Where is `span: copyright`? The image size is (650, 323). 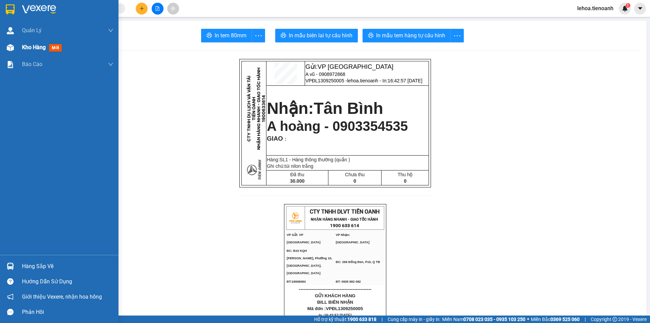
span: copyright is located at coordinates (615, 319).